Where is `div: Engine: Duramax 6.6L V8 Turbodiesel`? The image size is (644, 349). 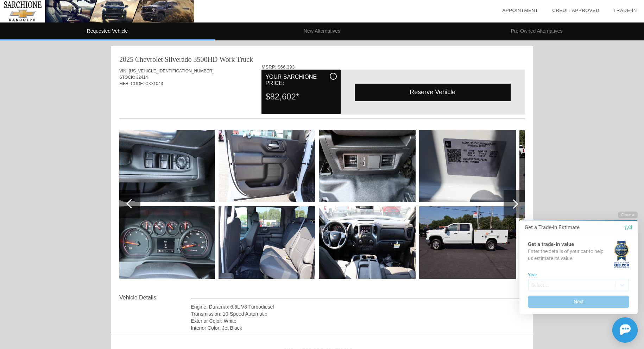 div: Engine: Duramax 6.6L V8 Turbodiesel is located at coordinates (357, 307).